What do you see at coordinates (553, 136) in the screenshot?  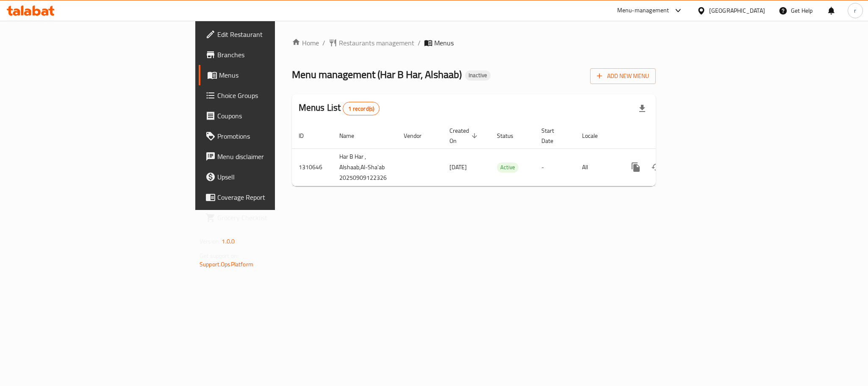 I see `span: Start Date` at bounding box center [553, 136].